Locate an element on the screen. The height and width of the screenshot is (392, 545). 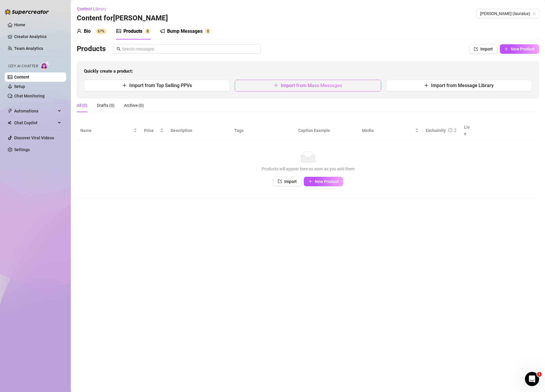
span: info-circle is located at coordinates (450, 130).